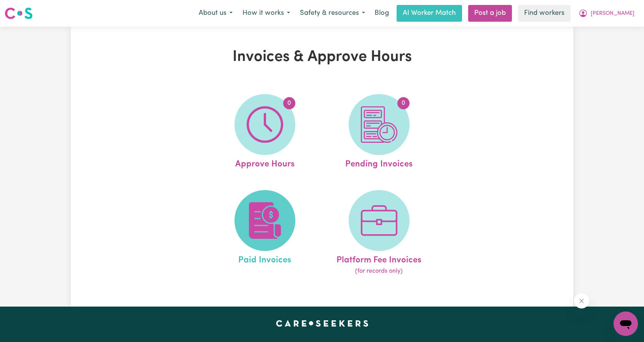  Describe the element at coordinates (379, 233) in the screenshot. I see `a: Platform Fee Invoices(for records only)` at that location.